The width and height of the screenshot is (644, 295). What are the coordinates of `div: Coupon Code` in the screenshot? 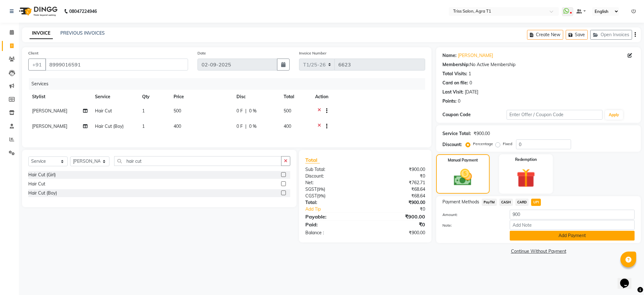 It's located at (474, 114).